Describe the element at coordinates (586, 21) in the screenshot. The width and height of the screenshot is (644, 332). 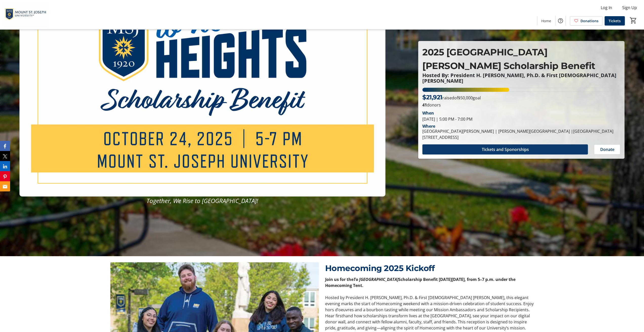
I see `a: Donations` at that location.